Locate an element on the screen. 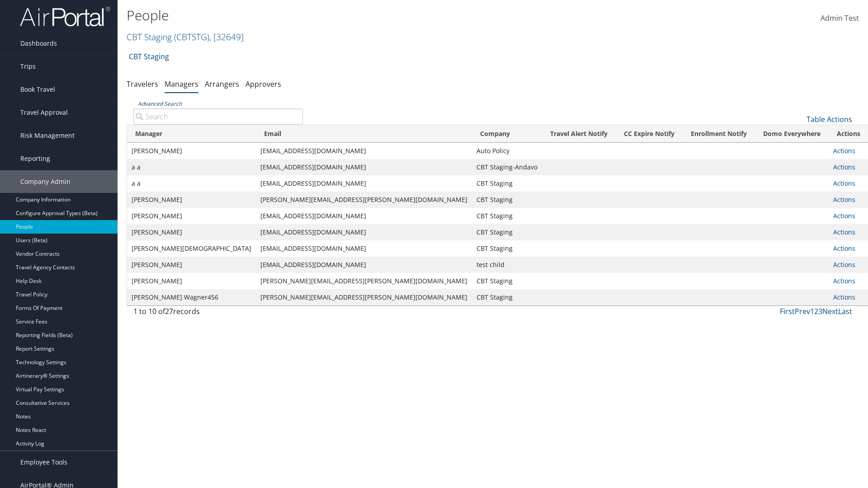  th: Domo Everywhere is located at coordinates (792, 134).